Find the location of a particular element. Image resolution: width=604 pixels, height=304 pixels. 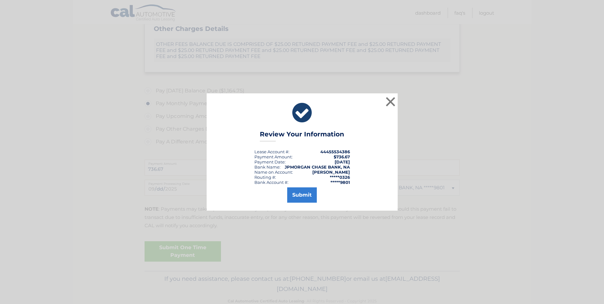

h3: Review Your Information is located at coordinates (302, 136).